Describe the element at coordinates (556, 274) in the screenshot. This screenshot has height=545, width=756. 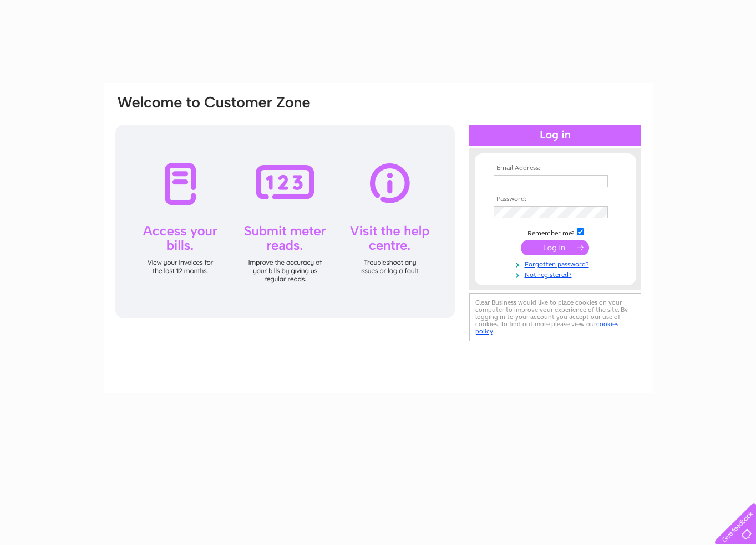
I see `a: Not registered?` at that location.